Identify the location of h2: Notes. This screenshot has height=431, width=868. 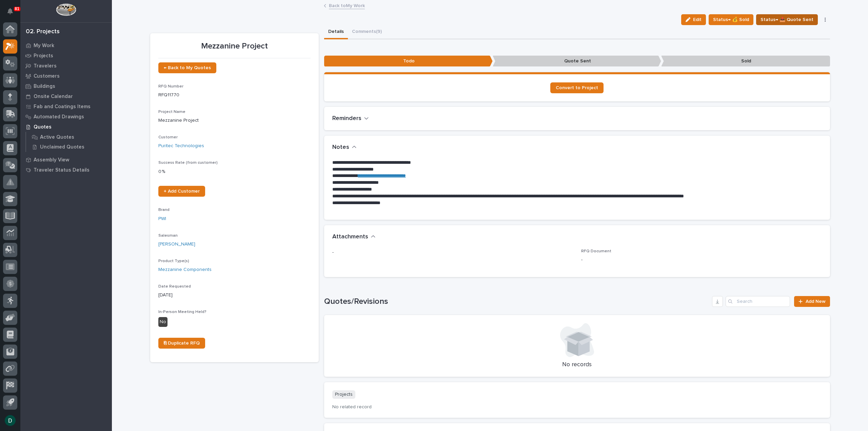
(341, 148).